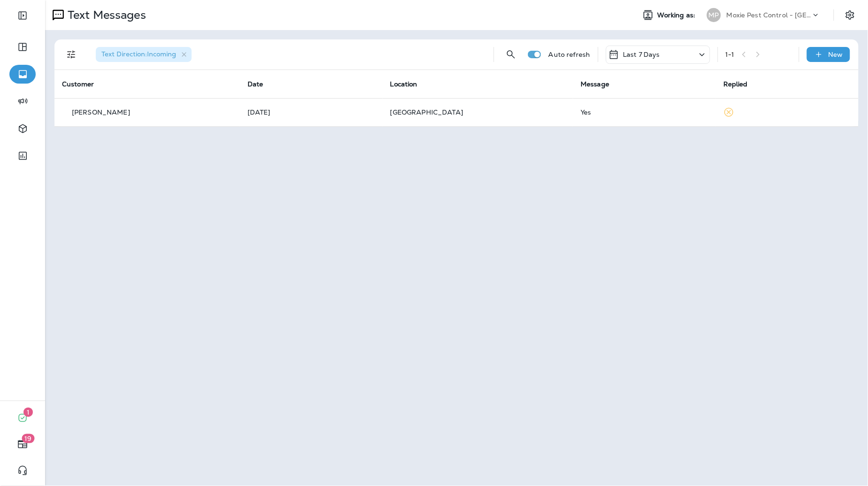 The width and height of the screenshot is (868, 486). I want to click on button: Settings, so click(850, 15).